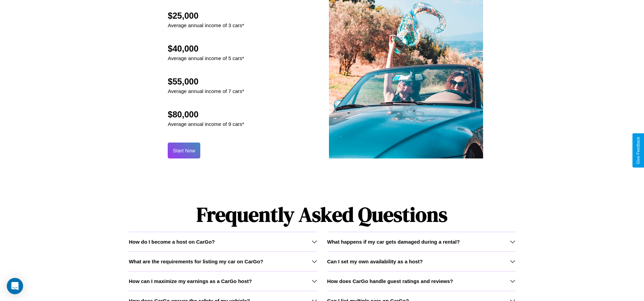  Describe the element at coordinates (206, 16) in the screenshot. I see `h2: $25,000` at that location.